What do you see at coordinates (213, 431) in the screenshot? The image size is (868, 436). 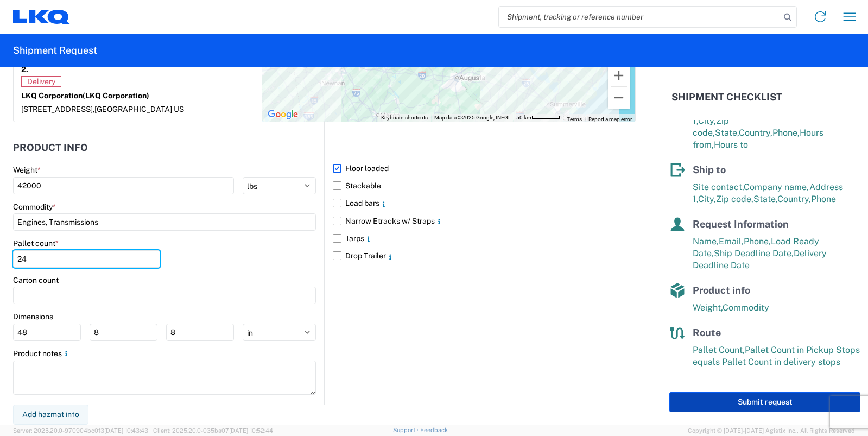 I see `span: Client: 2025.20.0-035ba07` at bounding box center [213, 431].